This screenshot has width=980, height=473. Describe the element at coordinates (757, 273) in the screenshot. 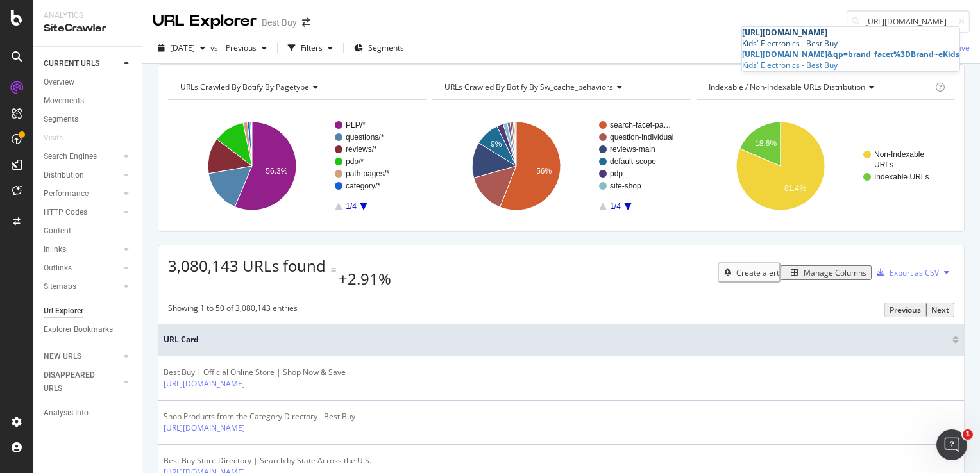

I see `div: Create alert` at that location.